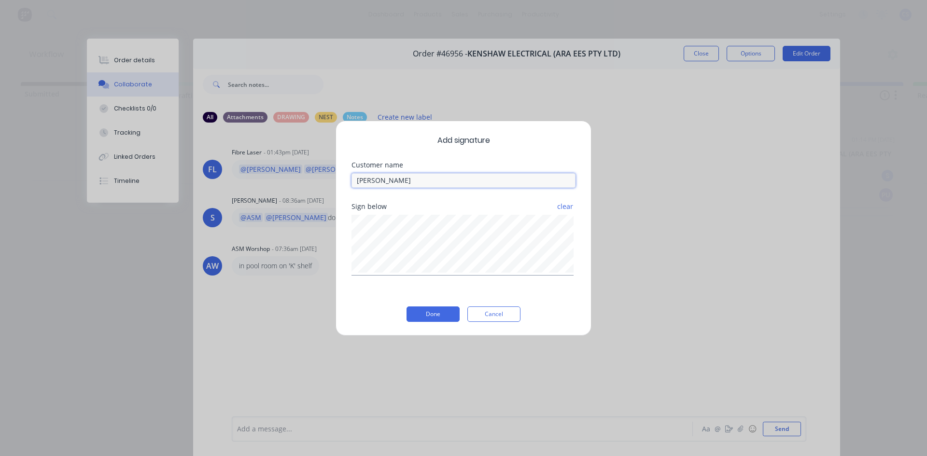 The image size is (927, 456). What do you see at coordinates (463, 165) in the screenshot?
I see `div: Customer name` at bounding box center [463, 165].